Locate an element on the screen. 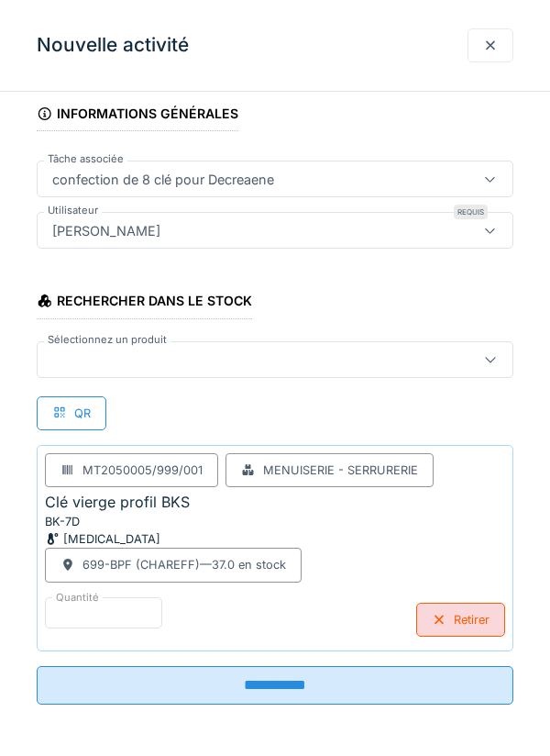 This screenshot has width=550, height=756. label: Utilisateur is located at coordinates (72, 210).